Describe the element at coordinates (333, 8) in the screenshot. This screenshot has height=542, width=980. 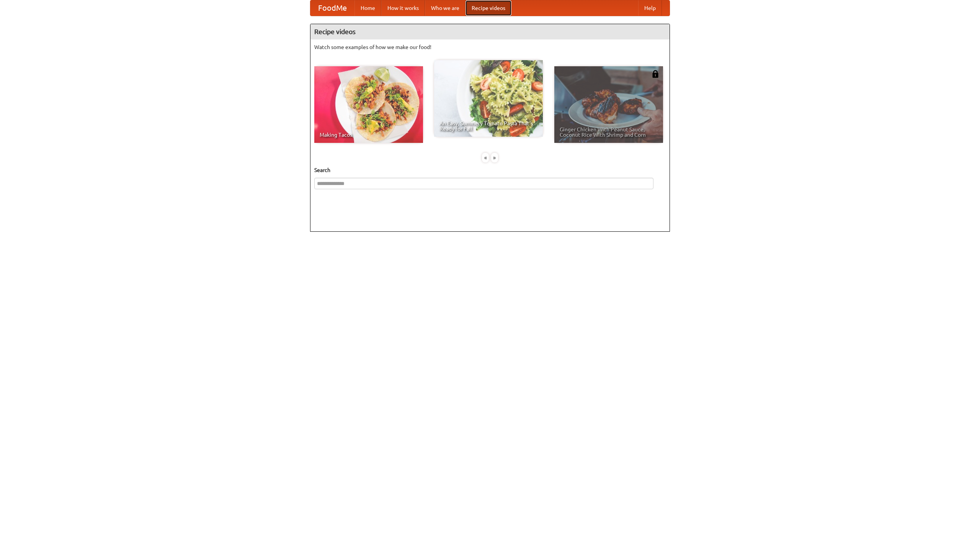
I see `a: FoodMe` at that location.